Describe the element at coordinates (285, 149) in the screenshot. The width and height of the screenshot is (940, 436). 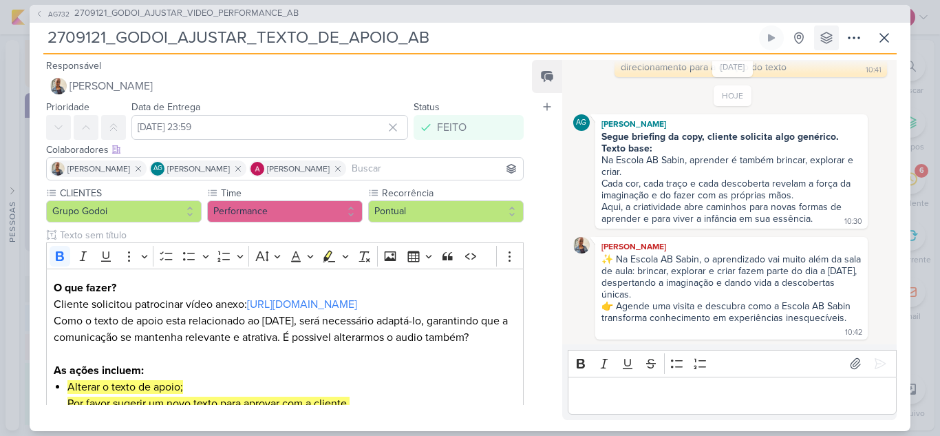
I see `div: Colaboradores` at that location.